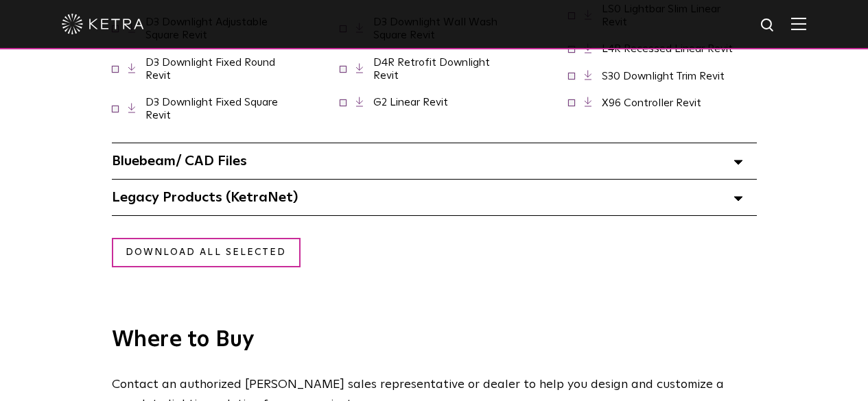 This screenshot has width=868, height=401. What do you see at coordinates (103, 24) in the screenshot?
I see `img: ketra-logo-2019-white` at bounding box center [103, 24].